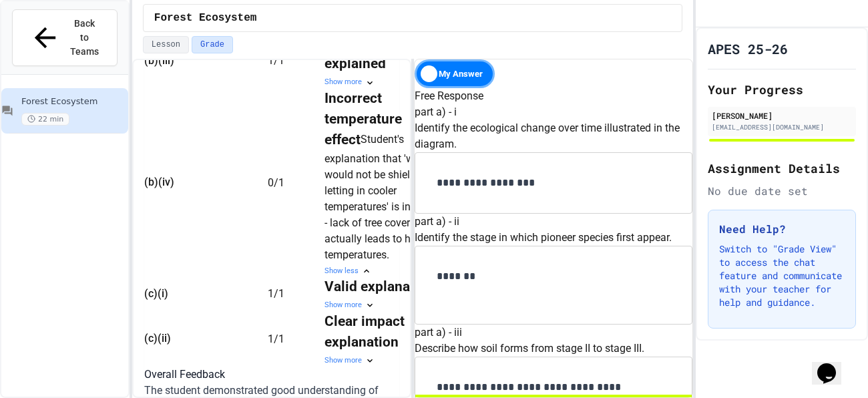  I want to click on span: 0, so click(271, 181).